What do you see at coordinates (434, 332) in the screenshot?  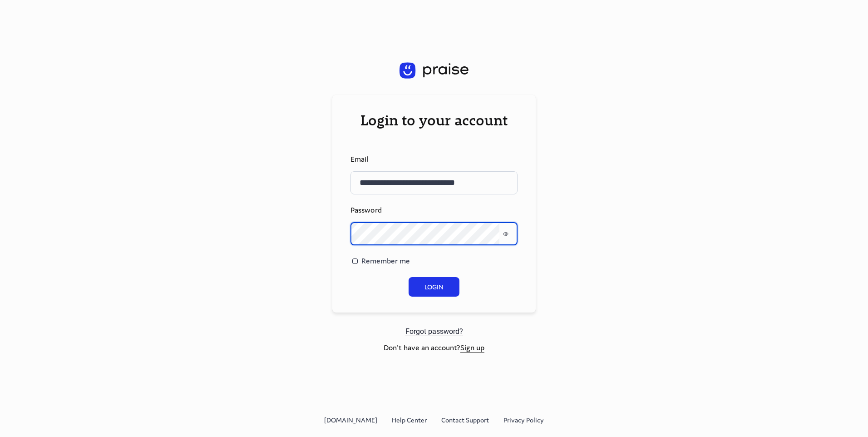 I see `a: Forgot password?` at bounding box center [434, 332].